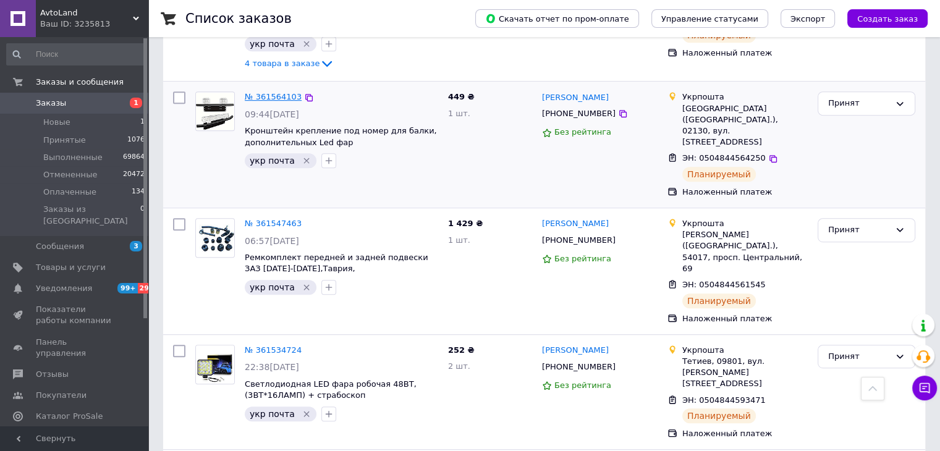 The image size is (940, 451). What do you see at coordinates (60, 247) in the screenshot?
I see `span: Сообщения` at bounding box center [60, 247].